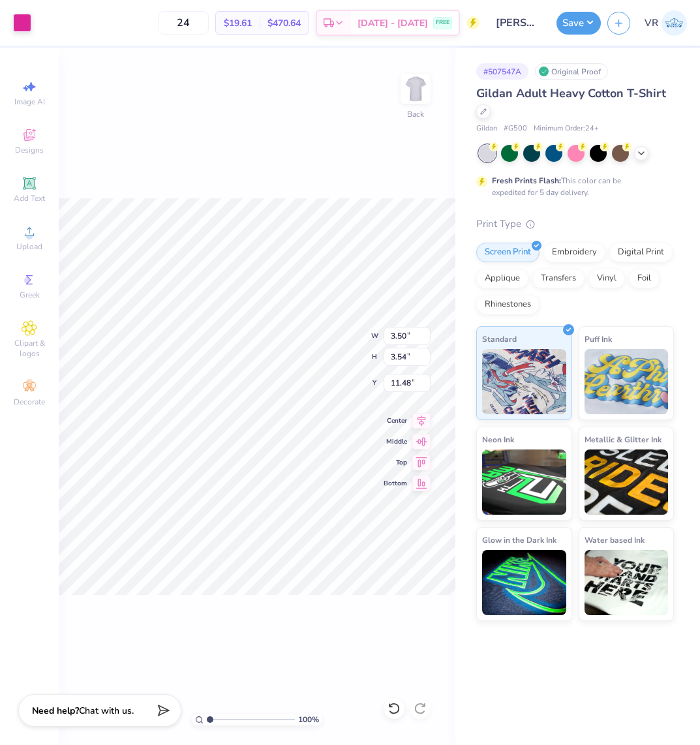 This screenshot has width=700, height=745. I want to click on span: $19.61, so click(238, 23).